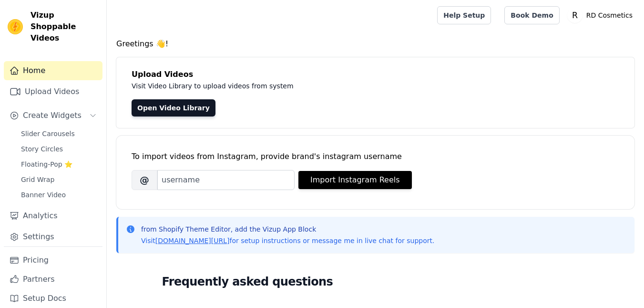  What do you see at coordinates (574, 15) in the screenshot?
I see `text: R` at bounding box center [574, 15].